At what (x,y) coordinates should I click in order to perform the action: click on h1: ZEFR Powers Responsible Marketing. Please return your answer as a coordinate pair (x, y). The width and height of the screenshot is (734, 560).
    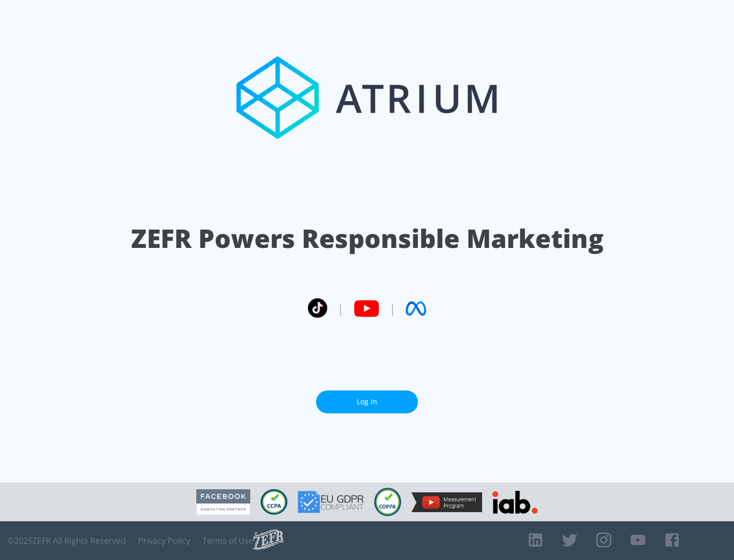
    Looking at the image, I should click on (367, 239).